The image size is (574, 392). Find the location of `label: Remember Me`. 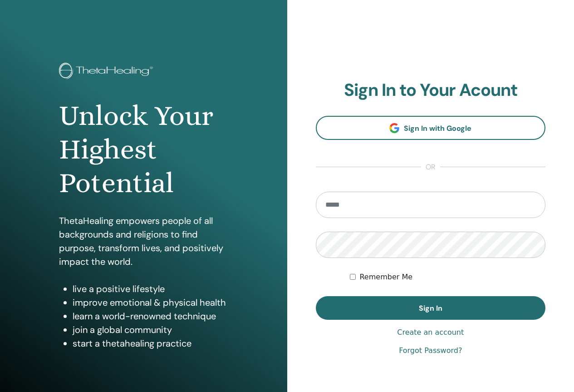

label: Remember Me is located at coordinates (386, 277).